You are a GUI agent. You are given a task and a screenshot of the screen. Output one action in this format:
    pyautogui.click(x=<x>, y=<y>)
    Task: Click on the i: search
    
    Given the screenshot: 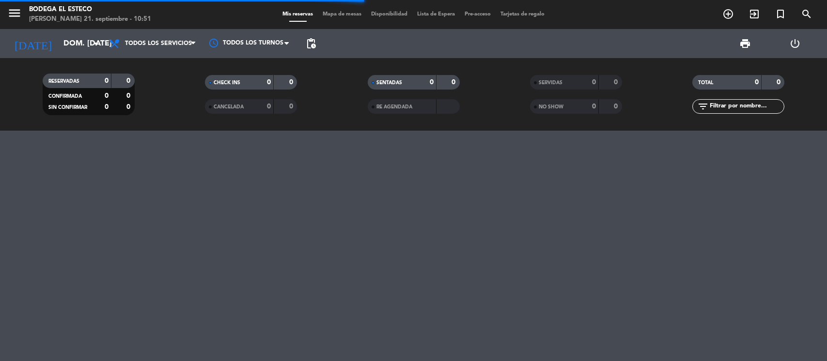 What is the action you would take?
    pyautogui.click(x=806, y=14)
    